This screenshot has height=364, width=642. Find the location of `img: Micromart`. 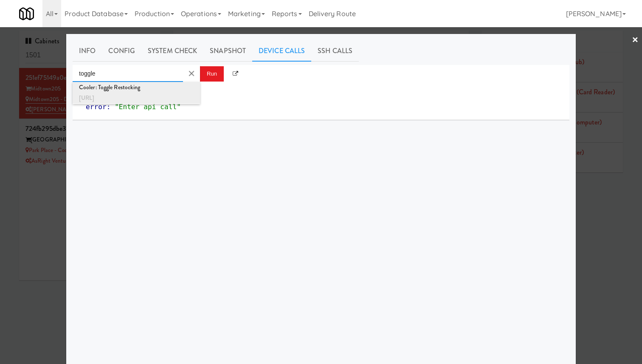

img: Micromart is located at coordinates (26, 14).